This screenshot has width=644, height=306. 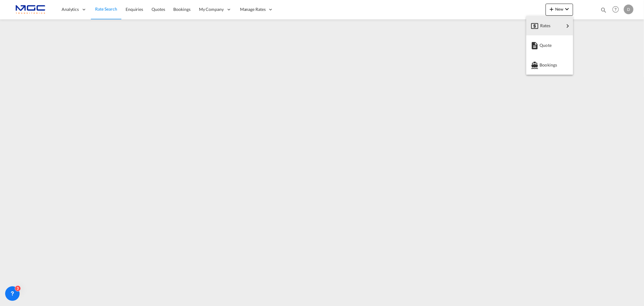 What do you see at coordinates (543, 65) in the screenshot?
I see `span: Bookings` at bounding box center [543, 65].